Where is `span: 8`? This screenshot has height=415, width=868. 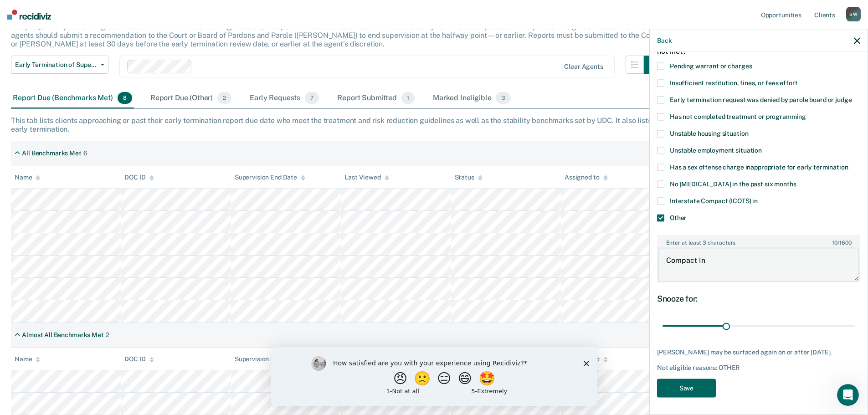 span: 8 is located at coordinates (125, 98).